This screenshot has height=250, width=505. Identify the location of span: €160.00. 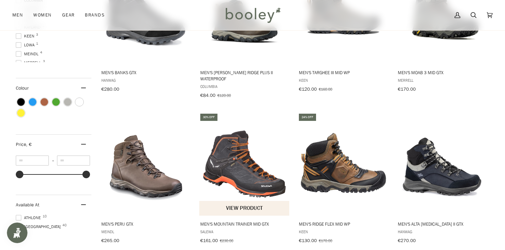
(326, 89).